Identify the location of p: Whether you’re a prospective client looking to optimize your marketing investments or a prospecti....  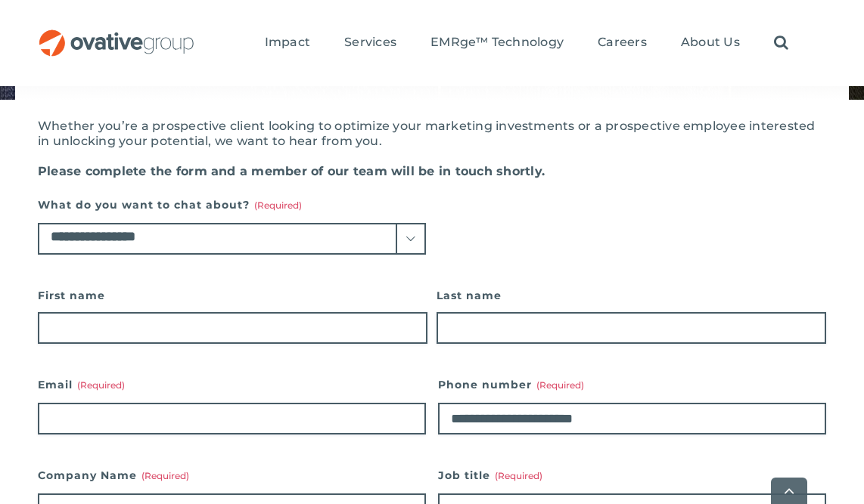
(432, 134).